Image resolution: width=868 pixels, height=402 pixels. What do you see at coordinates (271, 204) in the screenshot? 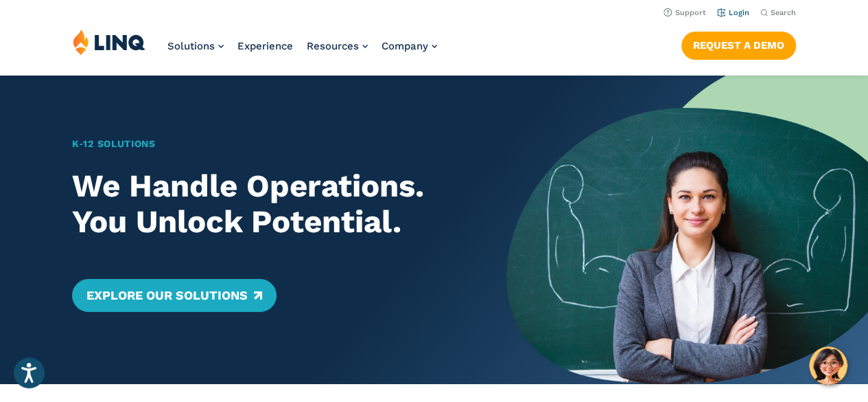
I see `h2: We Handle Operations. You Unlock Potential.` at bounding box center [271, 204].